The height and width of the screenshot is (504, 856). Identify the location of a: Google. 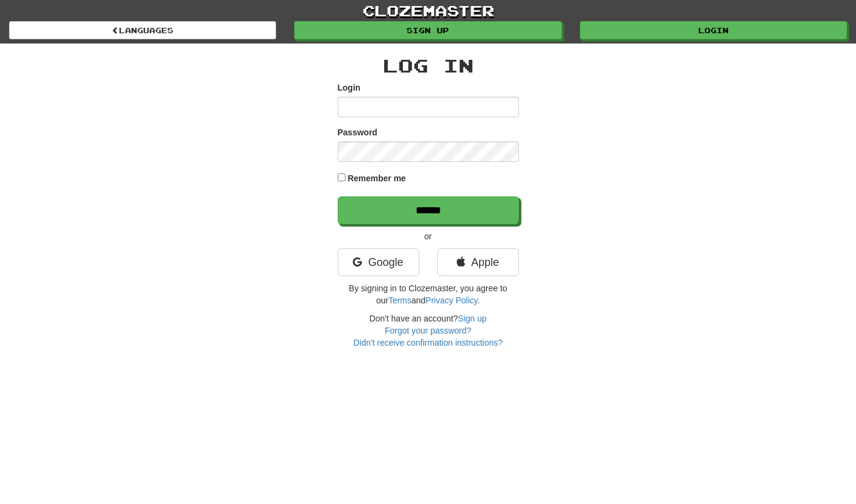
(378, 263).